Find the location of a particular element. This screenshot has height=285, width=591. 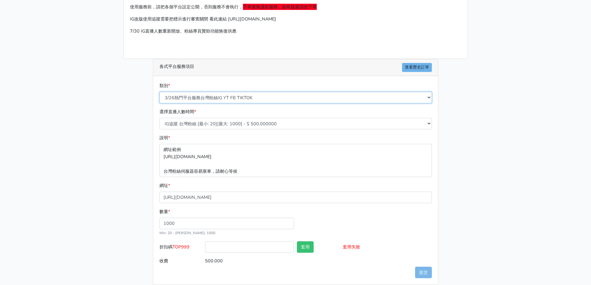

input: 這邊填入網址 is located at coordinates (296, 197).